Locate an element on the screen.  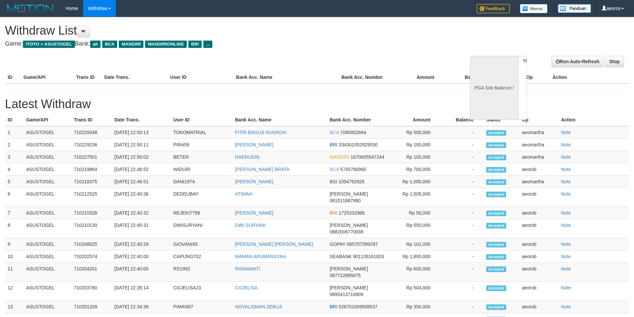
span: BCA is located at coordinates (334, 133).